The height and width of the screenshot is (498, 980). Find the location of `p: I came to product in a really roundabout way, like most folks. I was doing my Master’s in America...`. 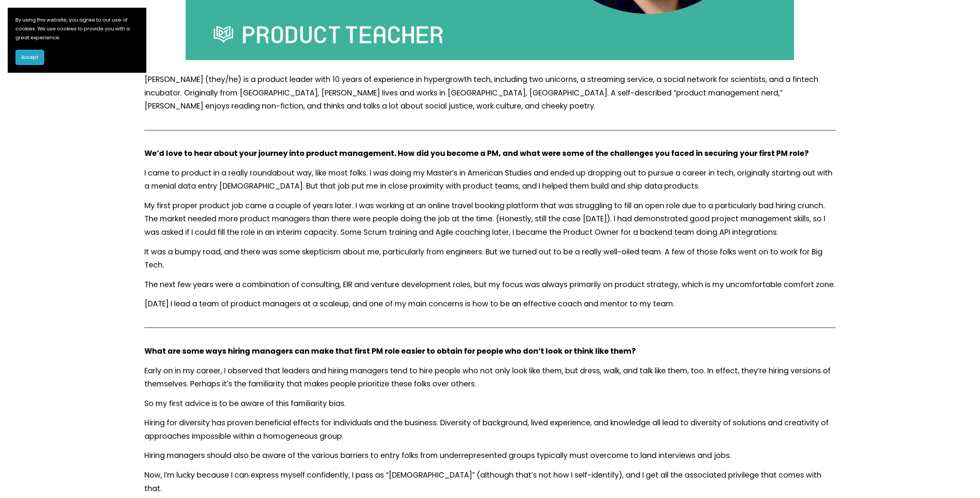

p: I came to product in a really roundabout way, like most folks. I was doing my Master’s in America... is located at coordinates (490, 180).